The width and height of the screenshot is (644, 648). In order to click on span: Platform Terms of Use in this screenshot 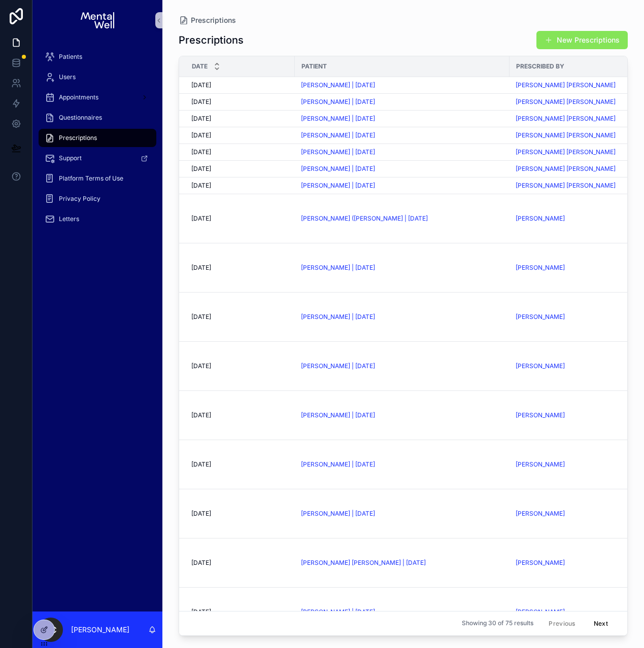, I will do `click(91, 179)`.